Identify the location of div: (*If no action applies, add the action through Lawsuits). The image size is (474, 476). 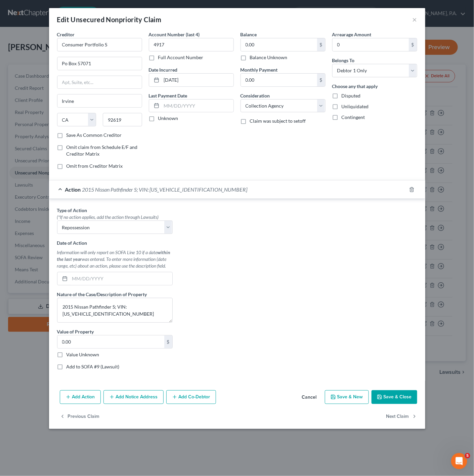
(115, 217).